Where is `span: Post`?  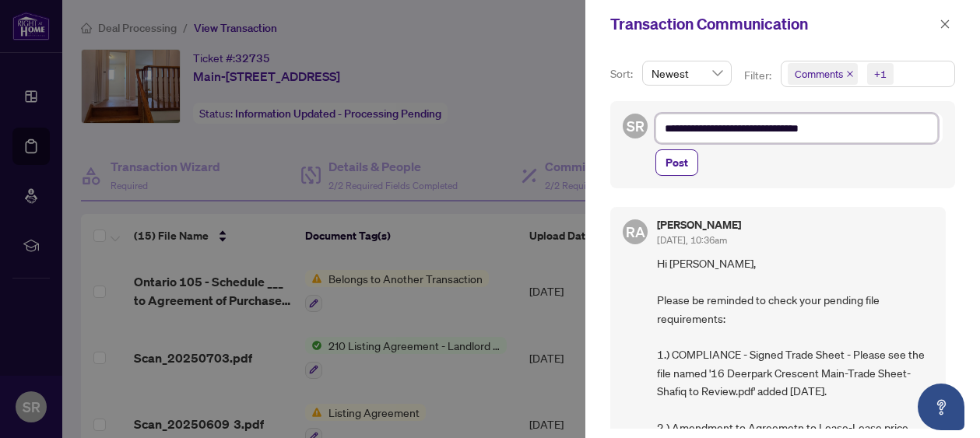
span: Post is located at coordinates (677, 162).